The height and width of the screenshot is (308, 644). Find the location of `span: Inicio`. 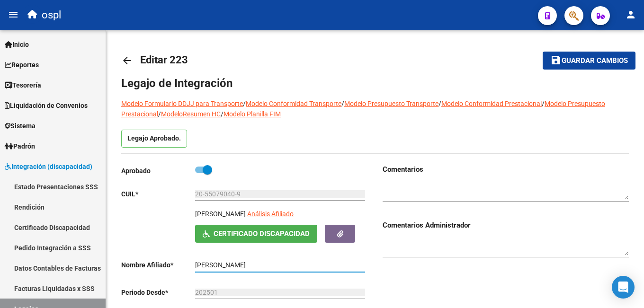

span: Inicio is located at coordinates (16, 45).